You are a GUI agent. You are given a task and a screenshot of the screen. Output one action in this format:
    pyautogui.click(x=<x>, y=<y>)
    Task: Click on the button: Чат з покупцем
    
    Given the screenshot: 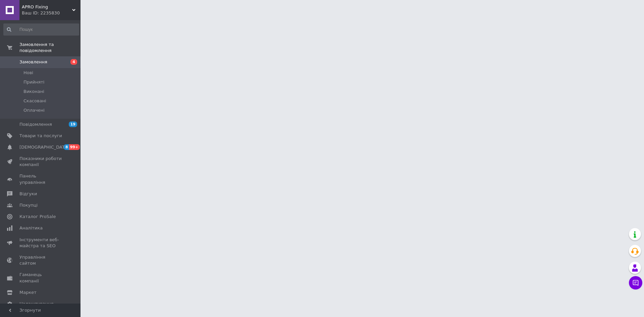 What is the action you would take?
    pyautogui.click(x=635, y=282)
    